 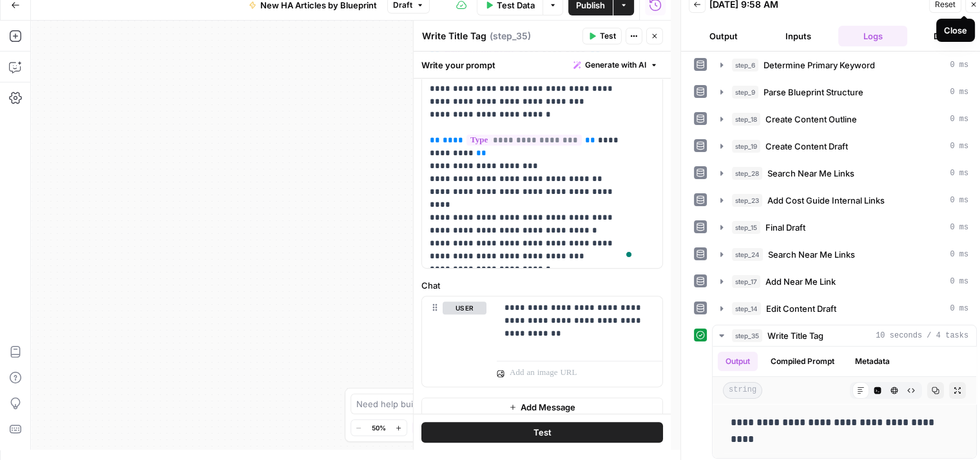 I want to click on span: step_28, so click(x=747, y=173).